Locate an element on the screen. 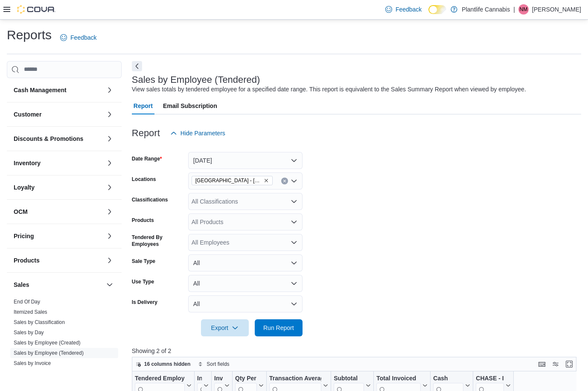 Image resolution: width=588 pixels, height=391 pixels. span: Sales by Day is located at coordinates (29, 333).